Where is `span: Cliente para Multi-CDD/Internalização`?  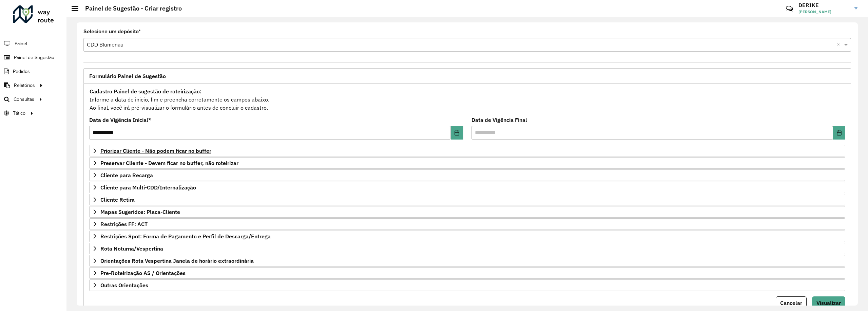 span: Cliente para Multi-CDD/Internalização is located at coordinates (148, 187).